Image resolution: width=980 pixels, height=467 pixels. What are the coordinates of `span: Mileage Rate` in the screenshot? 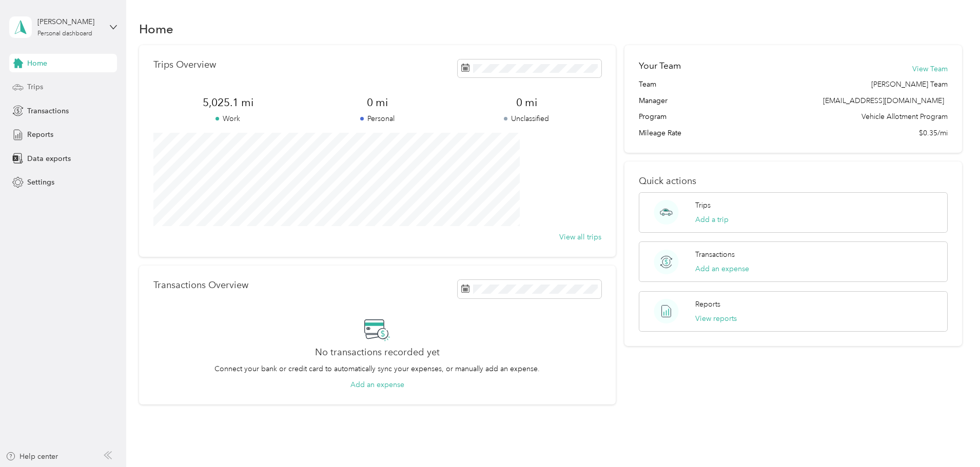 It's located at (660, 133).